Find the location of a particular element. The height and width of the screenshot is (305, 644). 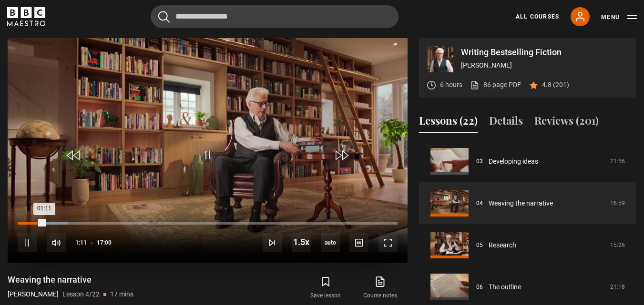

a: Weaving the narrative is located at coordinates (521, 203).